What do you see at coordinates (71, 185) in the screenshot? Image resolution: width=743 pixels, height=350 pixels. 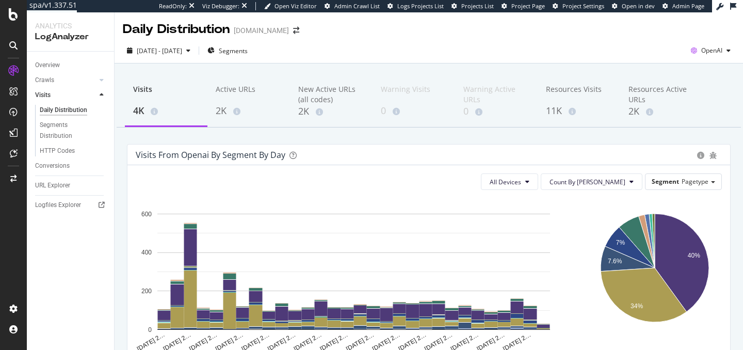 I see `a: URL Explorer` at bounding box center [71, 185].